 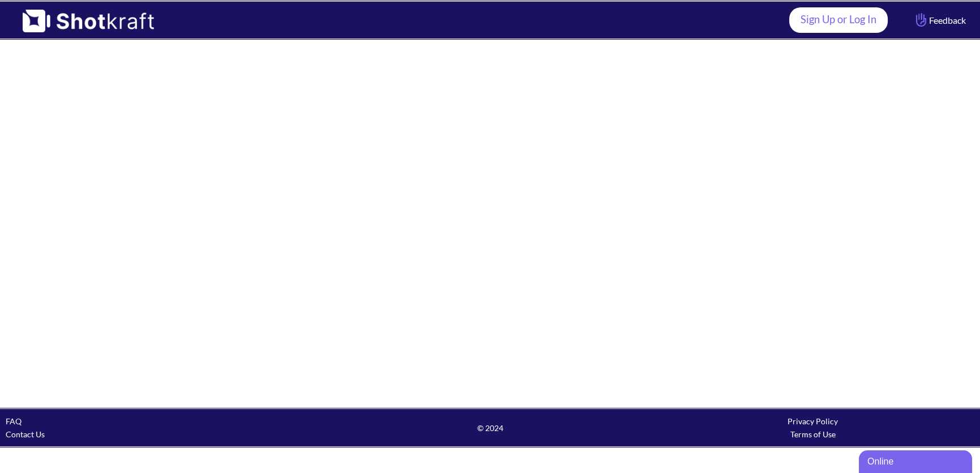 I want to click on a: Sign Up or Log In, so click(x=838, y=20).